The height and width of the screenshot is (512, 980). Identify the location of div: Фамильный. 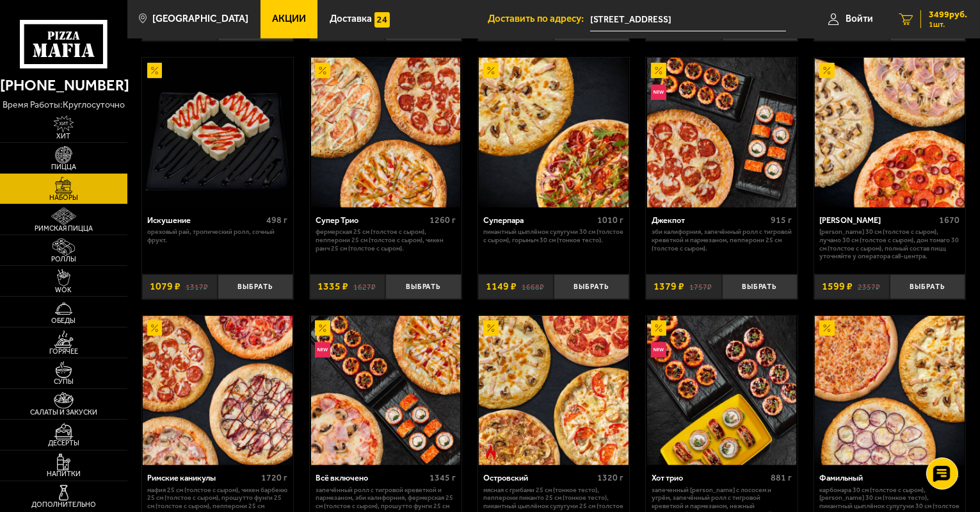
(875, 478).